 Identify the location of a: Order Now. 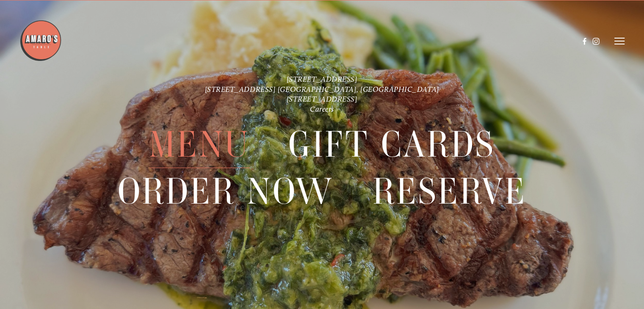
(226, 192).